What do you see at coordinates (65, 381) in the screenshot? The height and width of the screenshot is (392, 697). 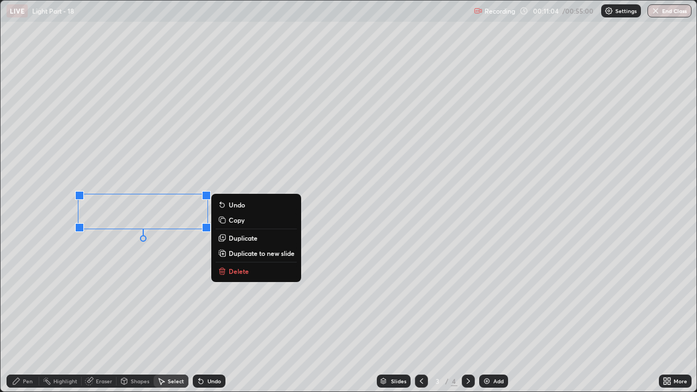 I see `div: Highlight` at bounding box center [65, 381].